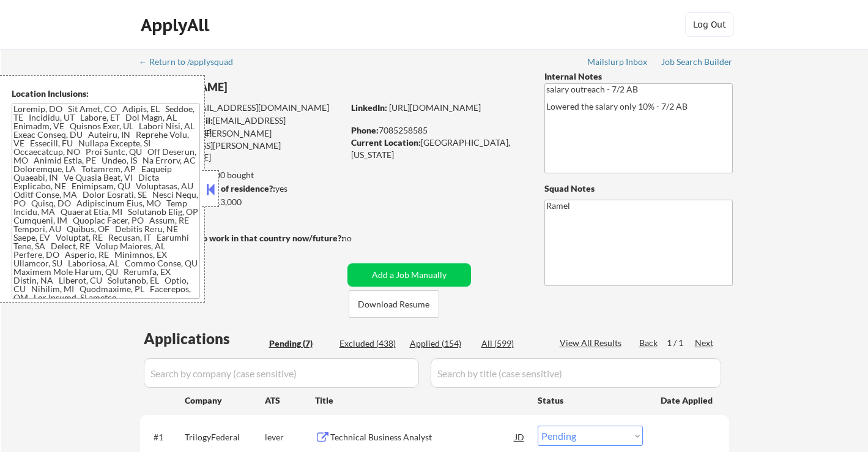 The width and height of the screenshot is (868, 452). Describe the element at coordinates (242, 238) in the screenshot. I see `strong: Will need Visa to work in that country now/future?:` at that location.